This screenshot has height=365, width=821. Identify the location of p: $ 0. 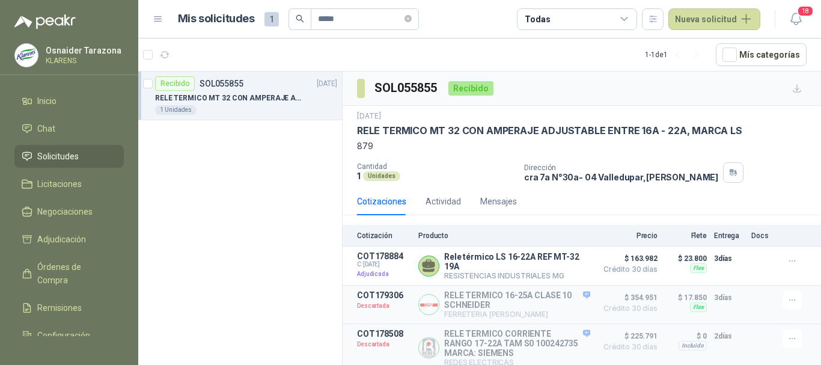
(686, 336).